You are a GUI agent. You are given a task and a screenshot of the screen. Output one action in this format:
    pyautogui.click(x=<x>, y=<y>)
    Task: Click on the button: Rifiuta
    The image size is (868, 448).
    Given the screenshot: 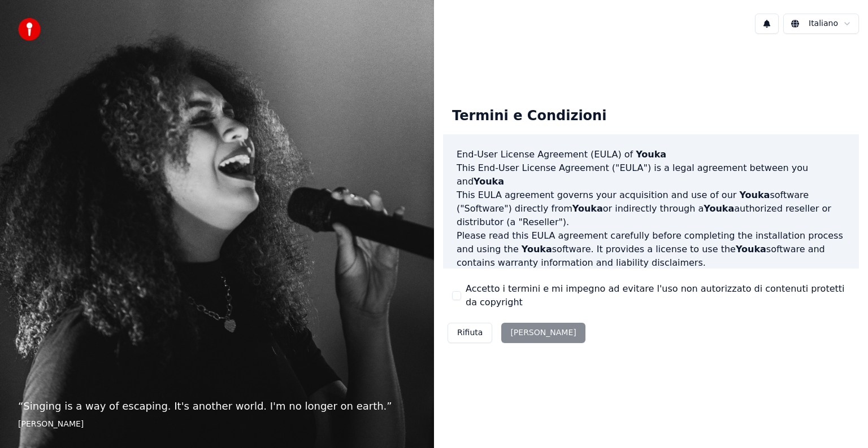 What is the action you would take?
    pyautogui.click(x=470, y=333)
    